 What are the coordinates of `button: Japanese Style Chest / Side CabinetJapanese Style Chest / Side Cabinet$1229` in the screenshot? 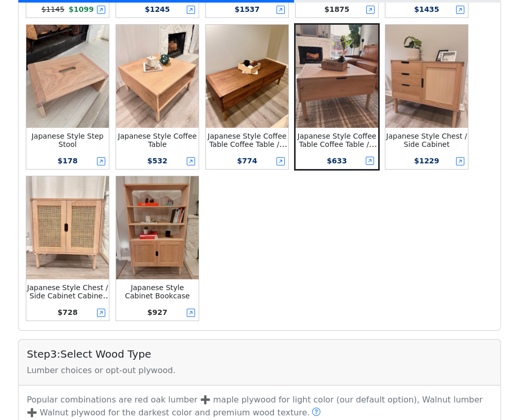 It's located at (427, 97).